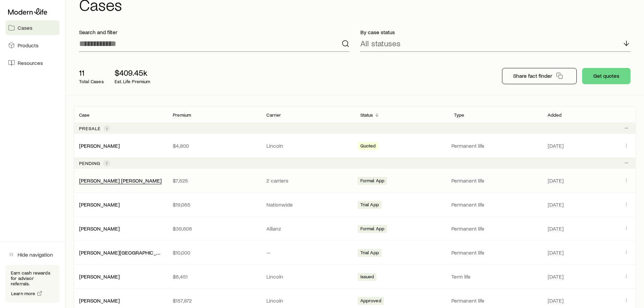 The width and height of the screenshot is (644, 308). I want to click on p: Pending, so click(90, 164).